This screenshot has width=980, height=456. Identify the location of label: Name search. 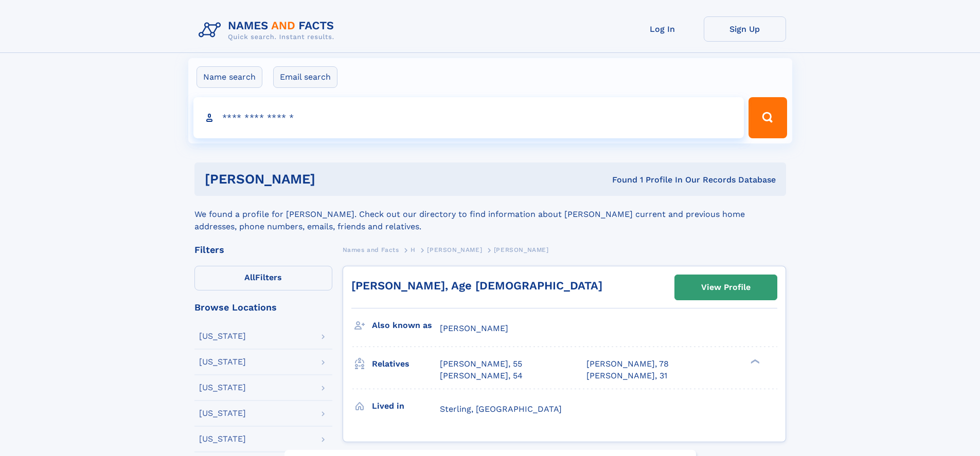
(229, 77).